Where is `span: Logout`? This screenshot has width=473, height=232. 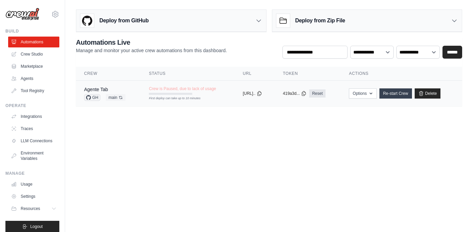 span: Logout is located at coordinates (36, 227).